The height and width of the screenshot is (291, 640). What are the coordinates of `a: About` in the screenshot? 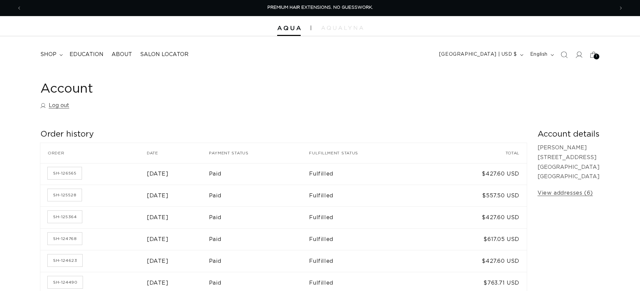 It's located at (122, 54).